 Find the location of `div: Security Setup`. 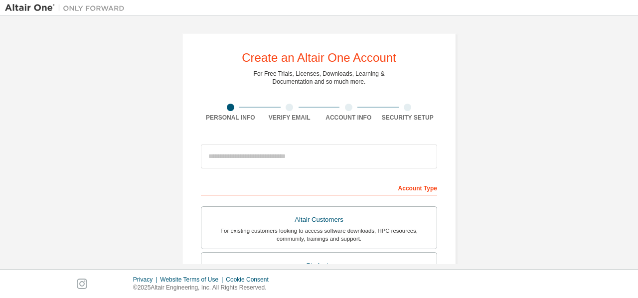

div: Security Setup is located at coordinates (408, 118).